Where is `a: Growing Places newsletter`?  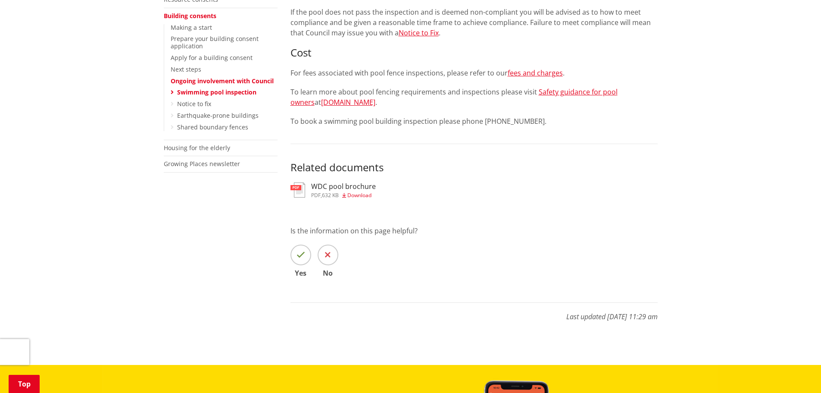
a: Growing Places newsletter is located at coordinates (202, 163).